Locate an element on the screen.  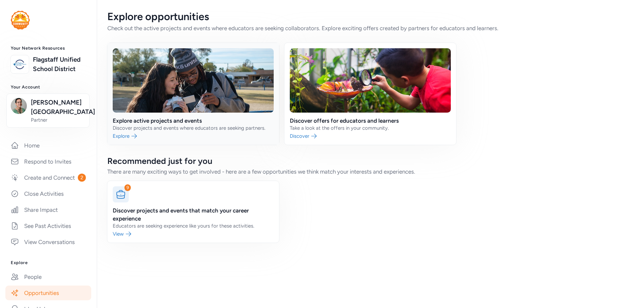
a: Flagstaff Unified School District is located at coordinates (59, 64).